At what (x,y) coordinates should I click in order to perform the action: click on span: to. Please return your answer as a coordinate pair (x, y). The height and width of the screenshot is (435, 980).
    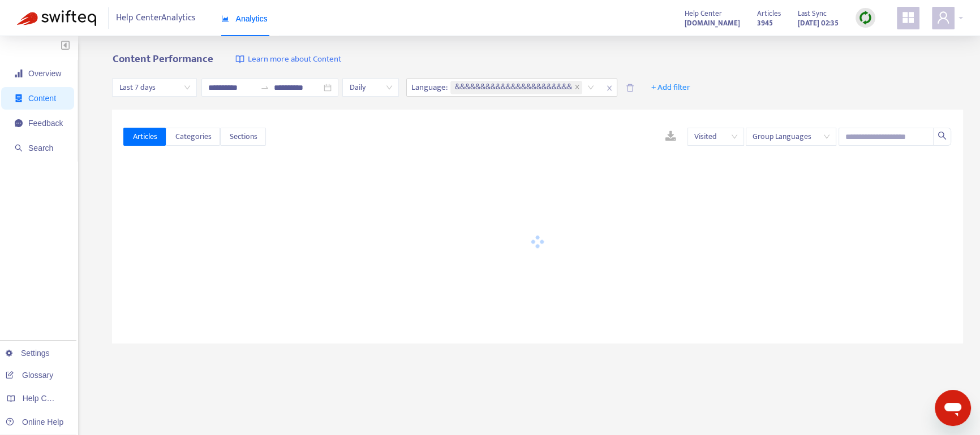
    Looking at the image, I should click on (265, 87).